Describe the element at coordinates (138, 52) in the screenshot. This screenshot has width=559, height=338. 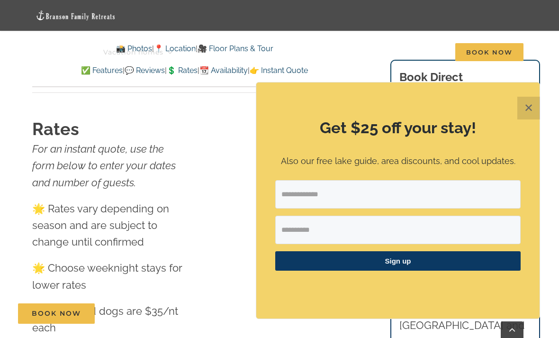
I see `a: Vacation homes` at that location.